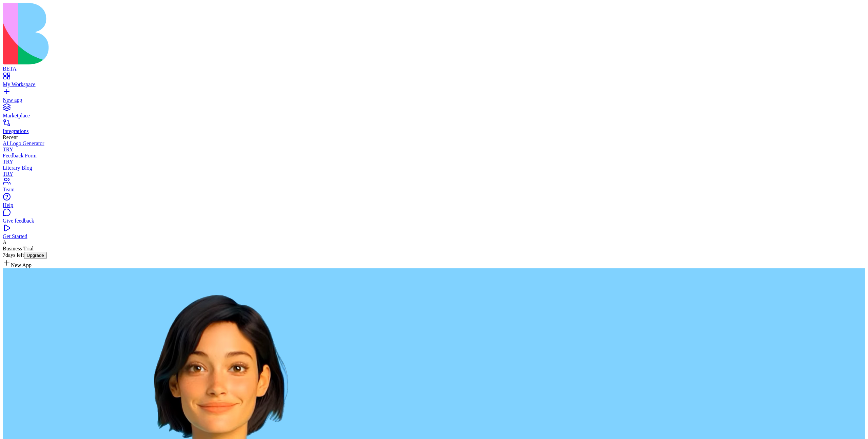  Describe the element at coordinates (434, 97) in the screenshot. I see `a: New app` at that location.